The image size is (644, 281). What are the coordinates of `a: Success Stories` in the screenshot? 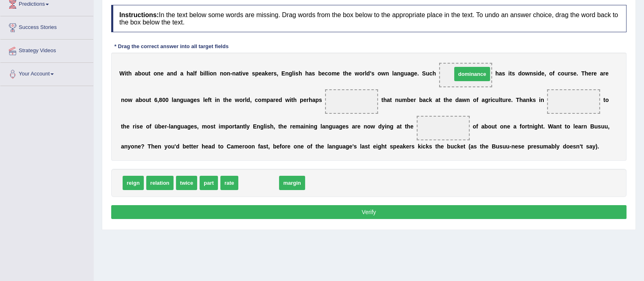 It's located at (47, 26).